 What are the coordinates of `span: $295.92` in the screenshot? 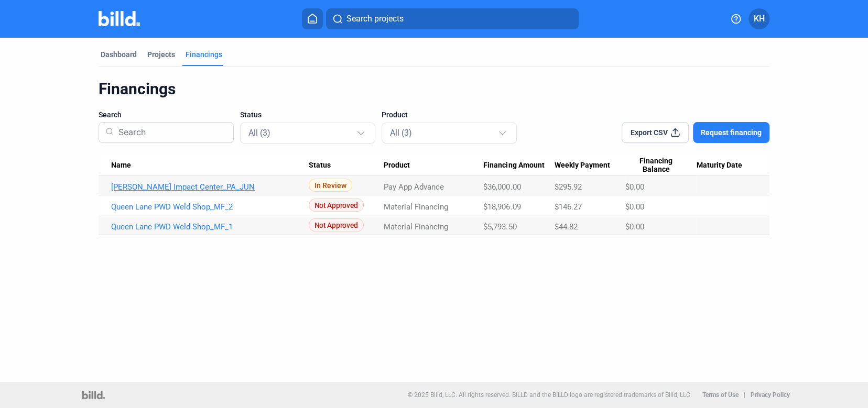 It's located at (568, 187).